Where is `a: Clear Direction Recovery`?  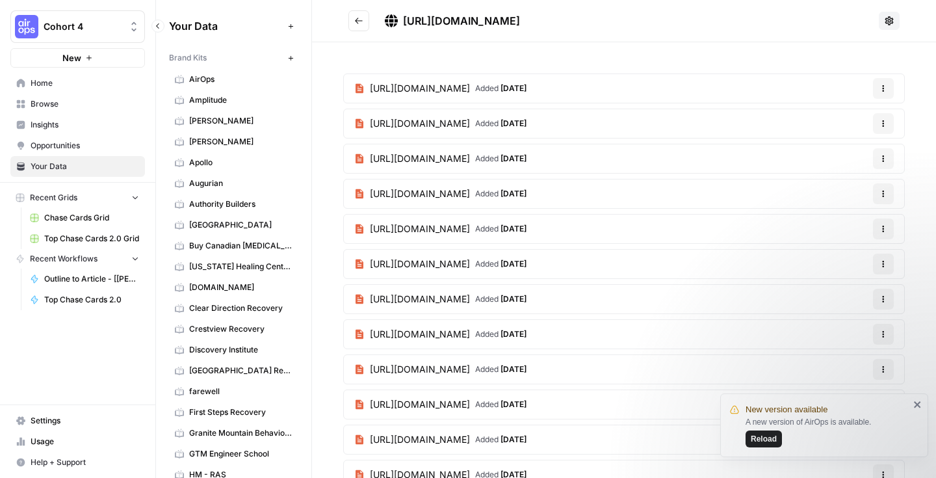
a: Clear Direction Recovery is located at coordinates (233, 308).